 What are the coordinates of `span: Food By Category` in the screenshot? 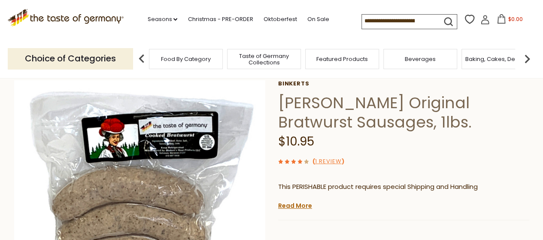 It's located at (186, 59).